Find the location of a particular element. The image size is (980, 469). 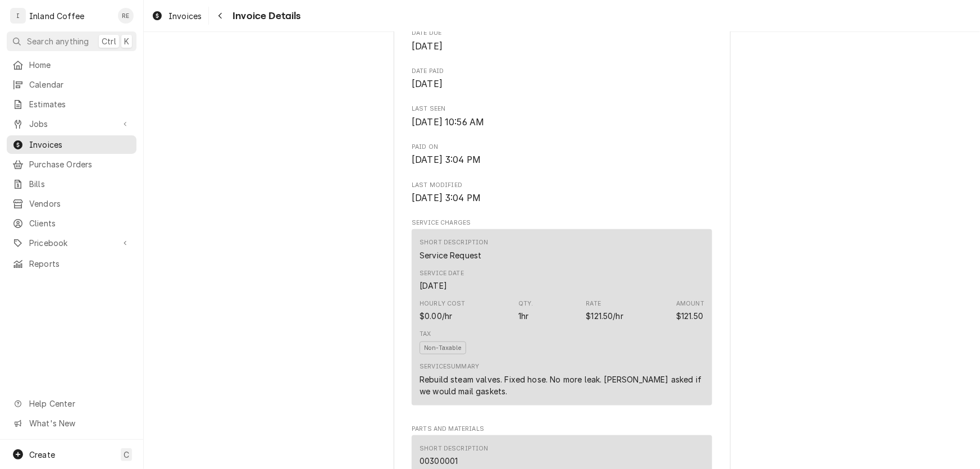

a: Purchase Orders is located at coordinates (71, 164).